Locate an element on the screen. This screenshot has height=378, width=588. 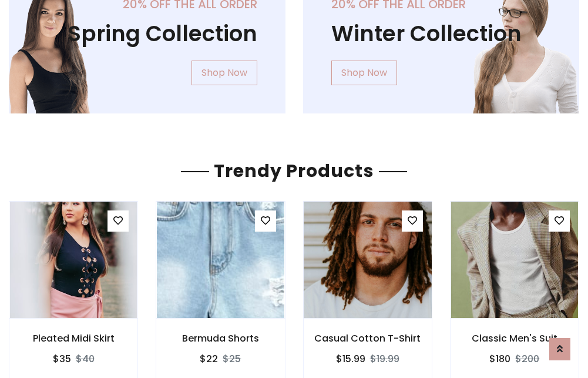
h6: Classic Men's Suit is located at coordinates (515, 338).